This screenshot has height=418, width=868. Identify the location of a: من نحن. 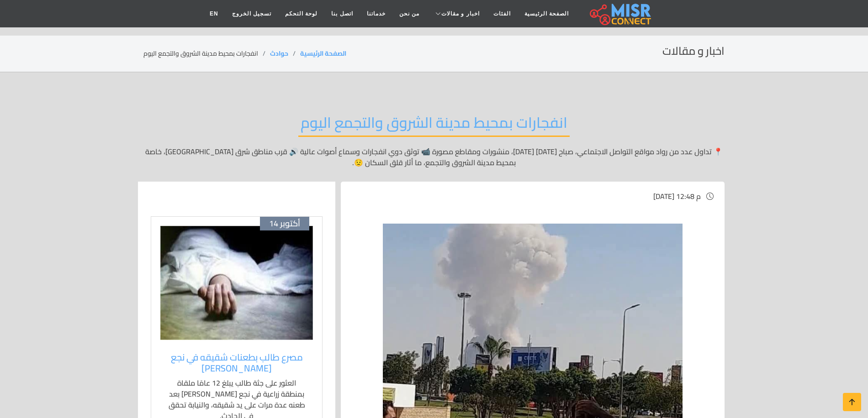
(409, 14).